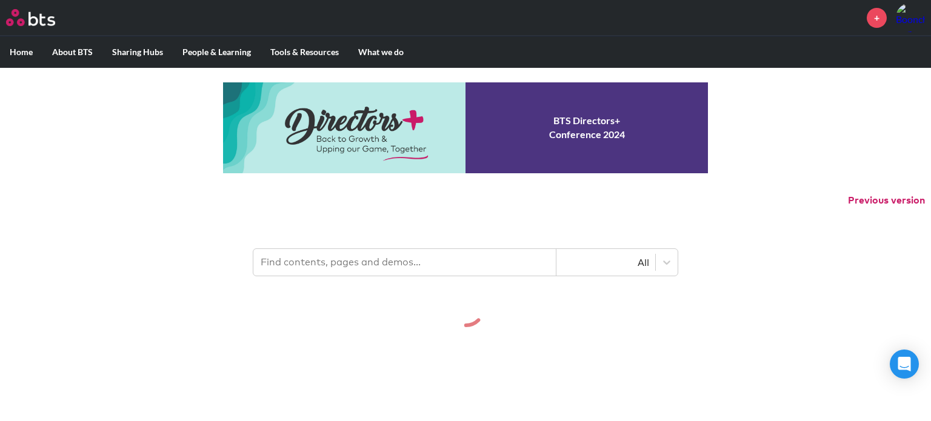 The height and width of the screenshot is (421, 931). What do you see at coordinates (138, 52) in the screenshot?
I see `label: Sharing Hubs` at bounding box center [138, 52].